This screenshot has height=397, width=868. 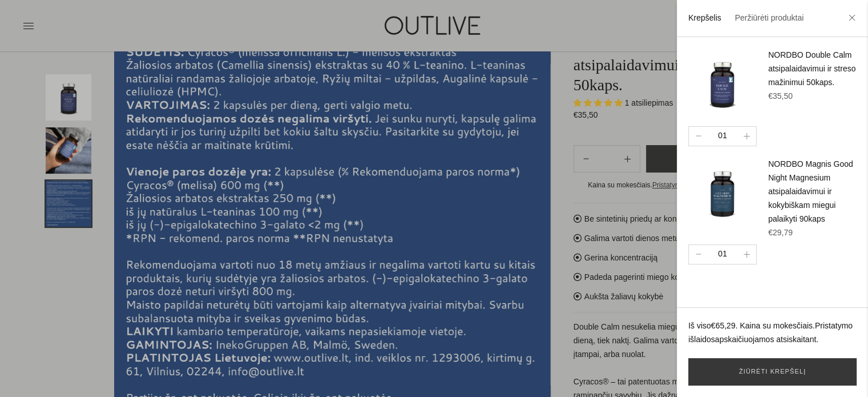 I want to click on img: Double-Calm-outlive_200x.png, so click(x=722, y=83).